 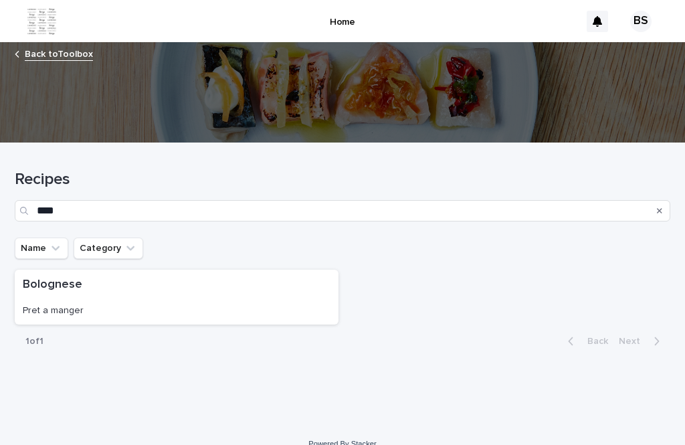 What do you see at coordinates (343, 179) in the screenshot?
I see `h1: Recipes` at bounding box center [343, 179].